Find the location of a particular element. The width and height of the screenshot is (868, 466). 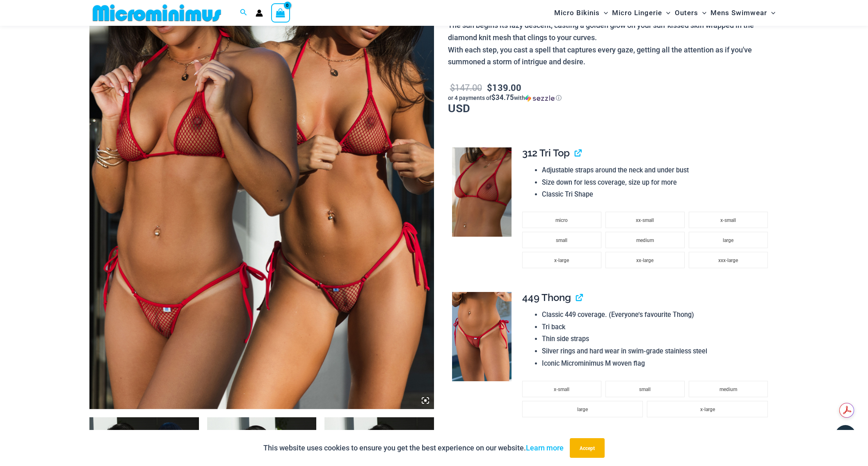

bdi: 139.00 is located at coordinates (504, 87).